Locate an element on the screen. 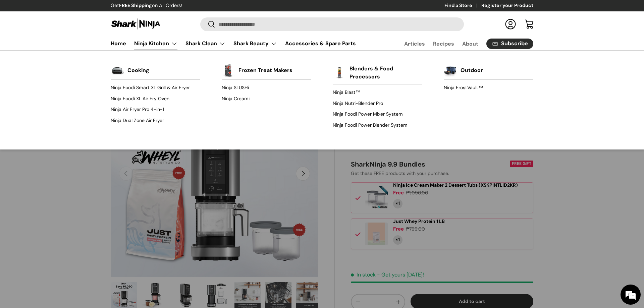 The width and height of the screenshot is (644, 308). a: Home is located at coordinates (118, 44).